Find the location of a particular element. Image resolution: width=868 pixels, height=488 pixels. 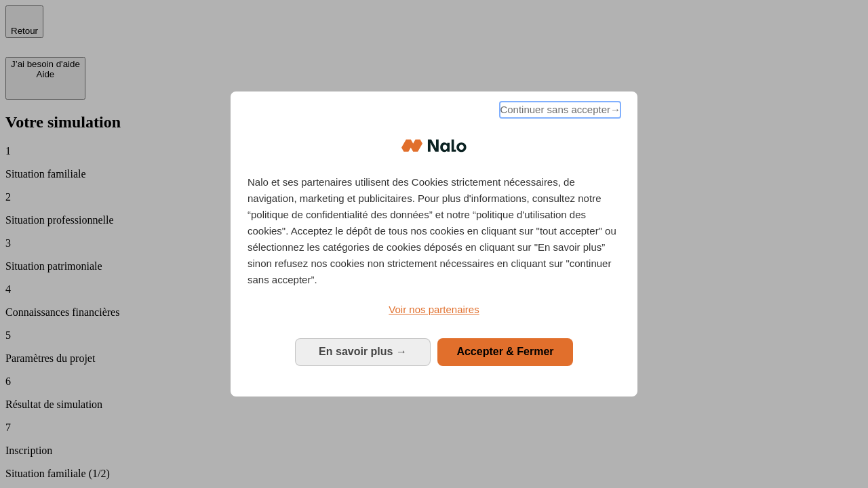

img: Logo is located at coordinates (434, 146).